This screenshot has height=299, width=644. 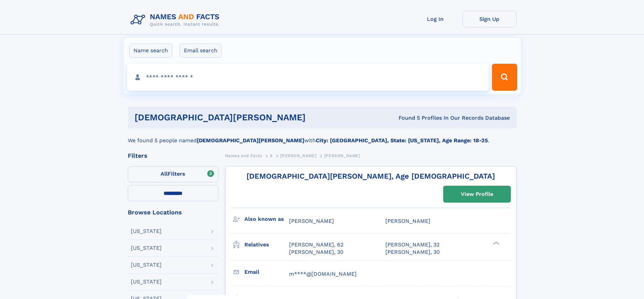 What do you see at coordinates (308, 77) in the screenshot?
I see `input: search input` at bounding box center [308, 77].